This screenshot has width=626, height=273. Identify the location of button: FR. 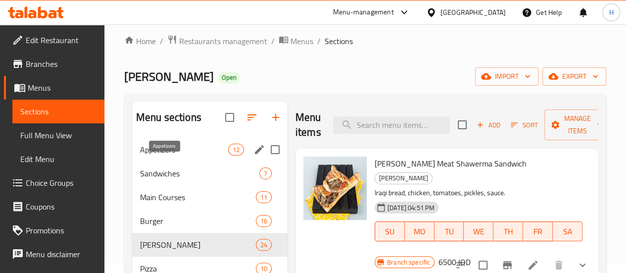
(538, 231).